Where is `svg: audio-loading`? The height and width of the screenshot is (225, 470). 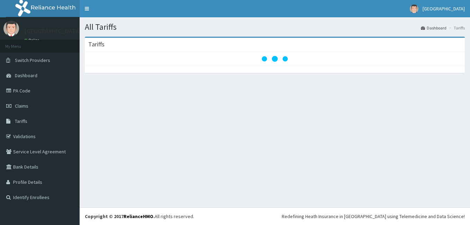 svg: audio-loading is located at coordinates (275, 59).